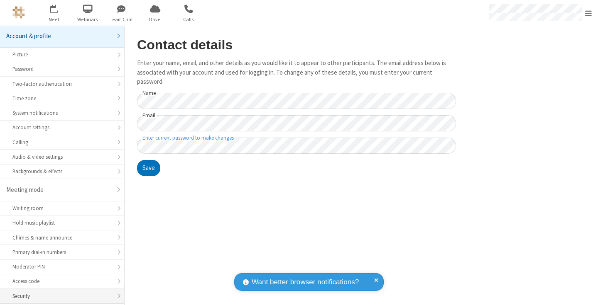 The image size is (598, 305). What do you see at coordinates (296, 123) in the screenshot?
I see `input: Email` at bounding box center [296, 123].